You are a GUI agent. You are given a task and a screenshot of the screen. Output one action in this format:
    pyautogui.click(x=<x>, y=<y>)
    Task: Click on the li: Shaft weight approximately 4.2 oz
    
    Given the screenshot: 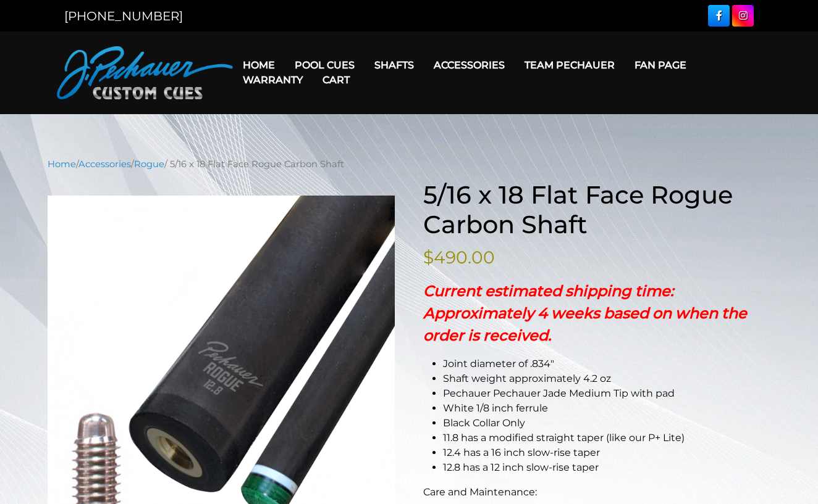 What is the action you would take?
    pyautogui.click(x=607, y=379)
    